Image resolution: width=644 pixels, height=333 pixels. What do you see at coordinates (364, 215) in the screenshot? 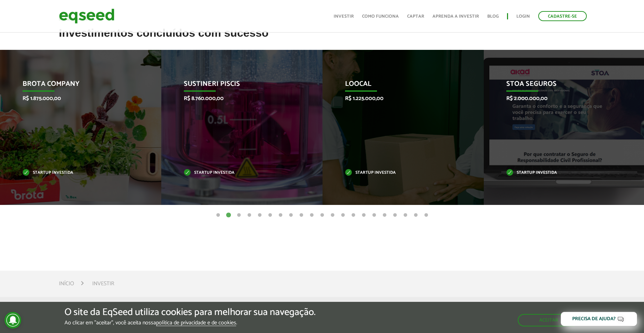
I see `button: 15 of 21` at bounding box center [364, 215].